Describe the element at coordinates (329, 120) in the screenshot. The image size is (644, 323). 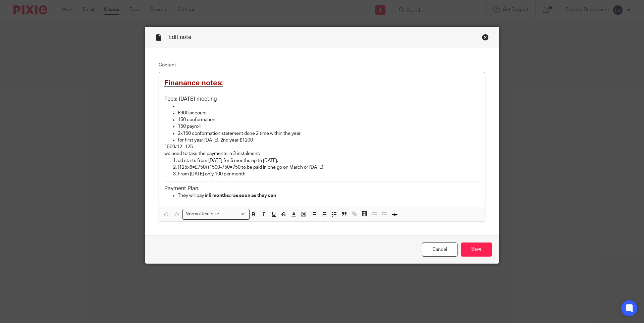
I see `p: 150 conformation` at that location.